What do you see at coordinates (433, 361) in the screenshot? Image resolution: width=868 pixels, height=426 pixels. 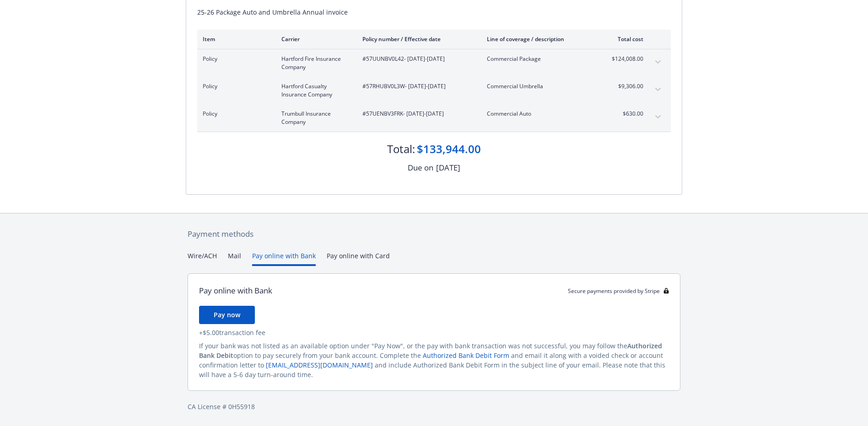 I see `div: If your bank was not listed as an available option under "Pay Now", or the pay with bank transact...` at bounding box center [433, 361].